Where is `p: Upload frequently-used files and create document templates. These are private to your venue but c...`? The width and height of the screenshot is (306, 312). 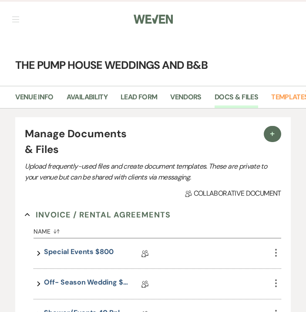
p: Upload frequently-used files and create document templates. These are private to your venue but c... is located at coordinates (153, 172).